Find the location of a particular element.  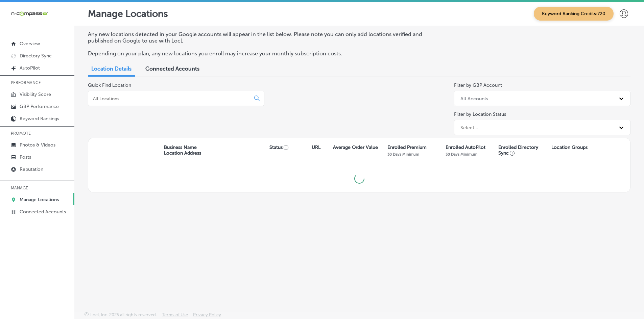

p: URL is located at coordinates (317, 148).